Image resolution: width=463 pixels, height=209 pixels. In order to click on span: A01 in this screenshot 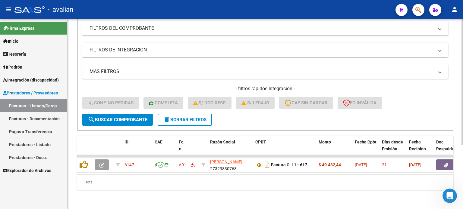, I will do `click(182, 165)`.